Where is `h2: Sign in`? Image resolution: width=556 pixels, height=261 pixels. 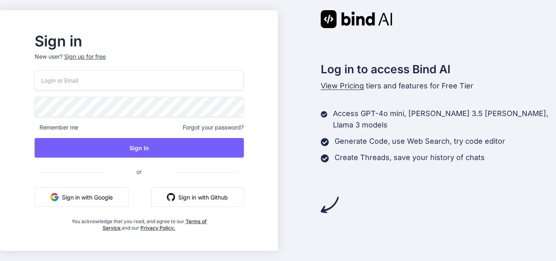 h2: Sign in is located at coordinates (139, 41).